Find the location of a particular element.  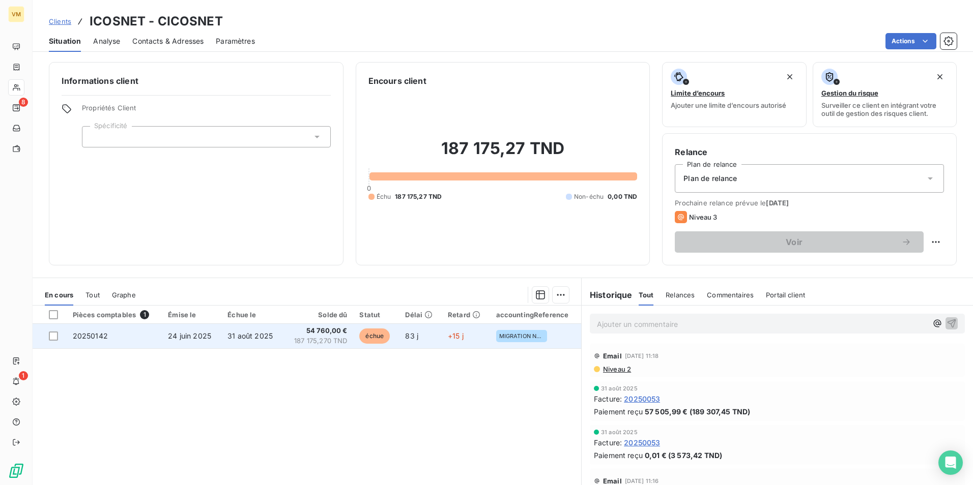

span: Propriétés Client is located at coordinates (206, 111).